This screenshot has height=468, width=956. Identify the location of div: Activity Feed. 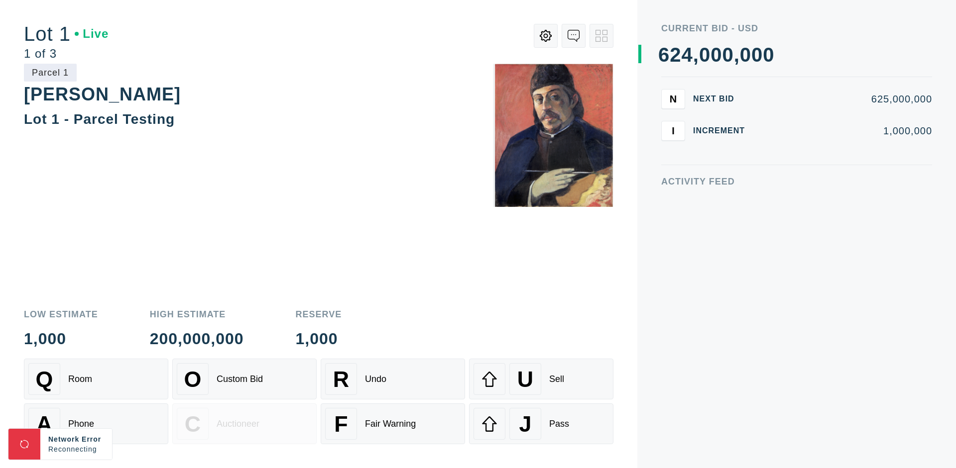
(796, 182).